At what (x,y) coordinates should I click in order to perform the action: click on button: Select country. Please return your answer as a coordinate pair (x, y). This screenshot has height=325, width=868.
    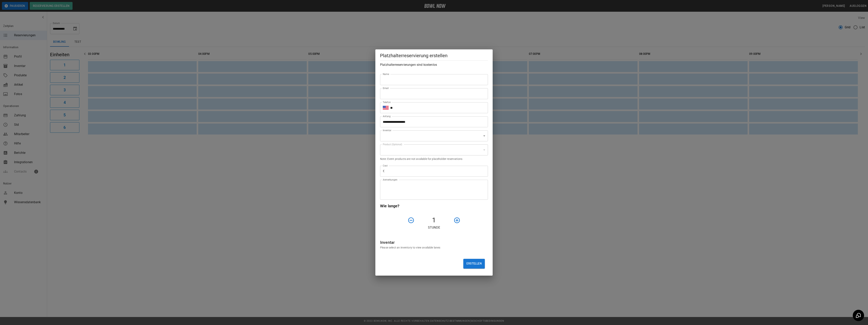
    Looking at the image, I should click on (386, 108).